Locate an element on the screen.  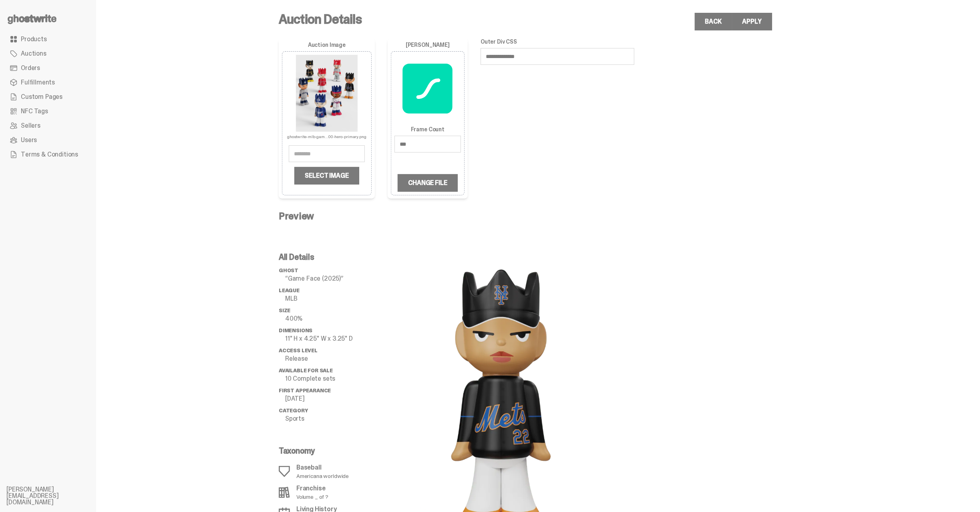
label: Frame Count is located at coordinates (428, 130).